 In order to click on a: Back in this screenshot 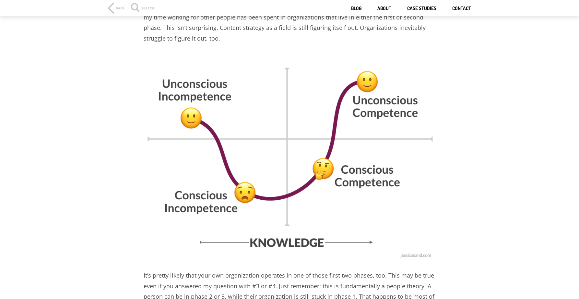, I will do `click(116, 8)`.